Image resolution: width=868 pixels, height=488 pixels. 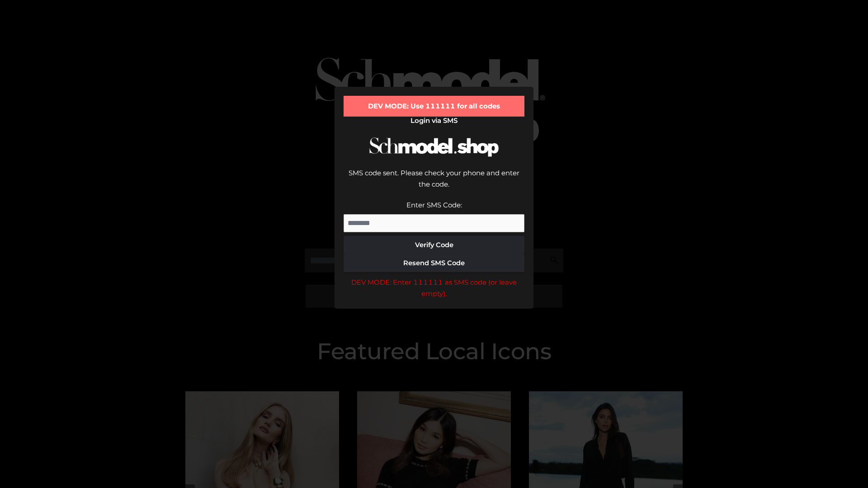 I want to click on button: Resend SMS Code, so click(x=434, y=263).